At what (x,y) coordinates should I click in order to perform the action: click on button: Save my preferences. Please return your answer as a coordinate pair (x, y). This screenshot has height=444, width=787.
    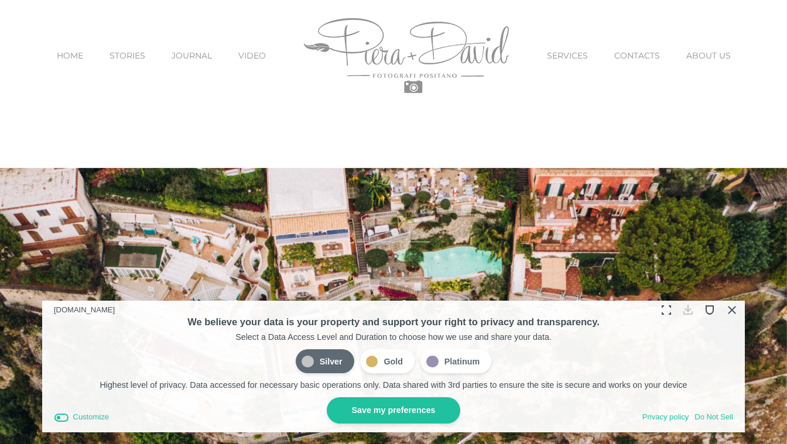
    Looking at the image, I should click on (393, 411).